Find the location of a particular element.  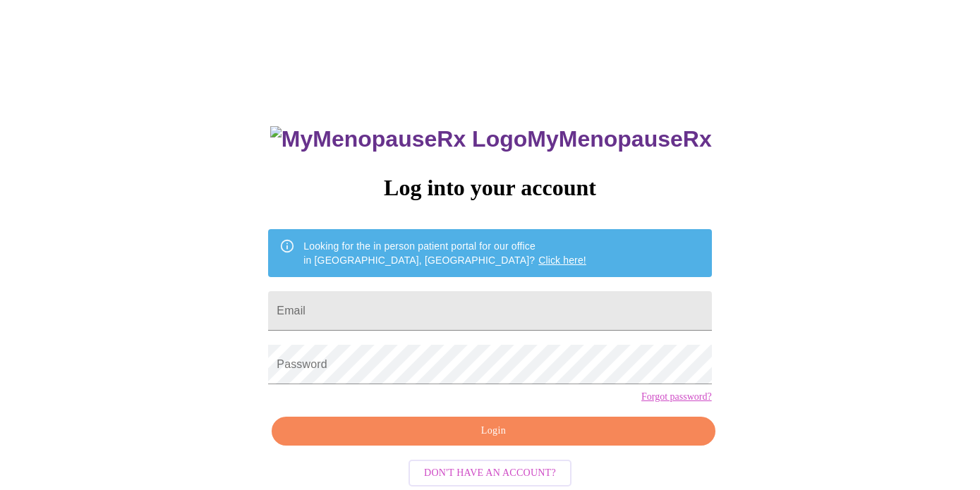

span: Don't have an account? is located at coordinates (490, 474).